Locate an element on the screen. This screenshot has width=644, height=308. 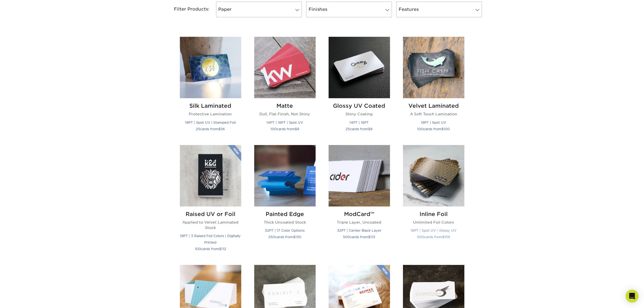
span: 56 is located at coordinates (223, 128).